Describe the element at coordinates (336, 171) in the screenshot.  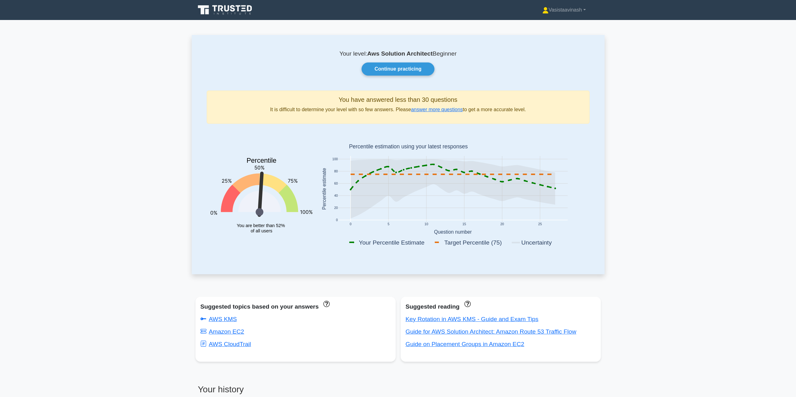
I see `text: 80` at that location.